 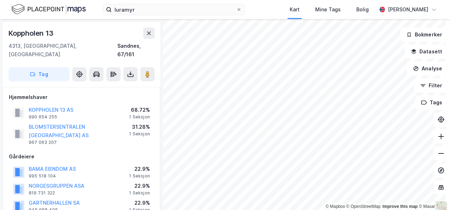 What do you see at coordinates (139, 110) in the screenshot?
I see `div: 68.72%` at bounding box center [139, 110].